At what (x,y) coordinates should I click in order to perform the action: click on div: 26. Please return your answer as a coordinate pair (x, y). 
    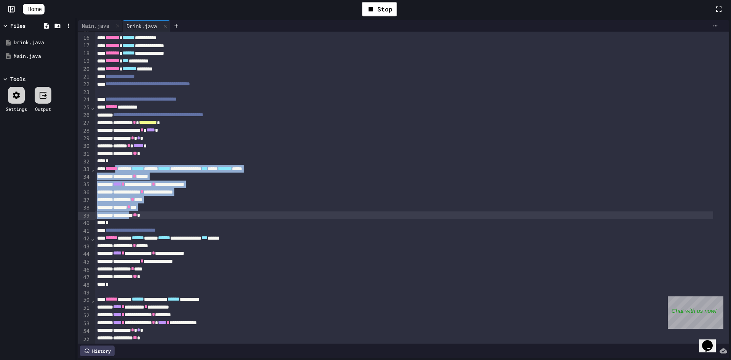
    Looking at the image, I should click on (84, 115).